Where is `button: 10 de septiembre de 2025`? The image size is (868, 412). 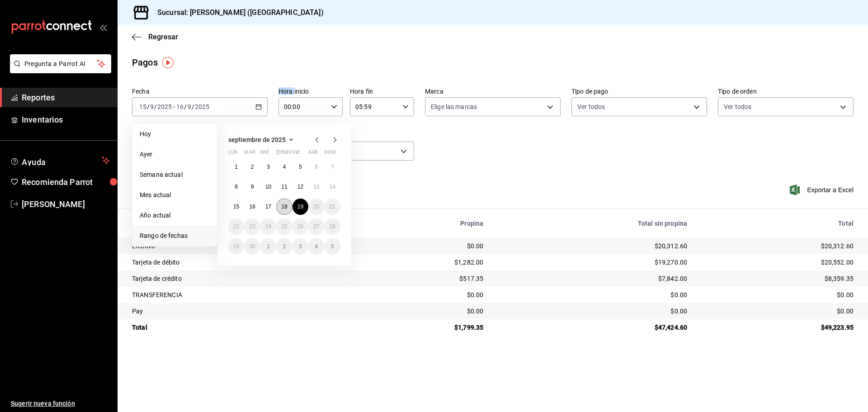
button: 10 de septiembre de 2025 is located at coordinates (268, 187).